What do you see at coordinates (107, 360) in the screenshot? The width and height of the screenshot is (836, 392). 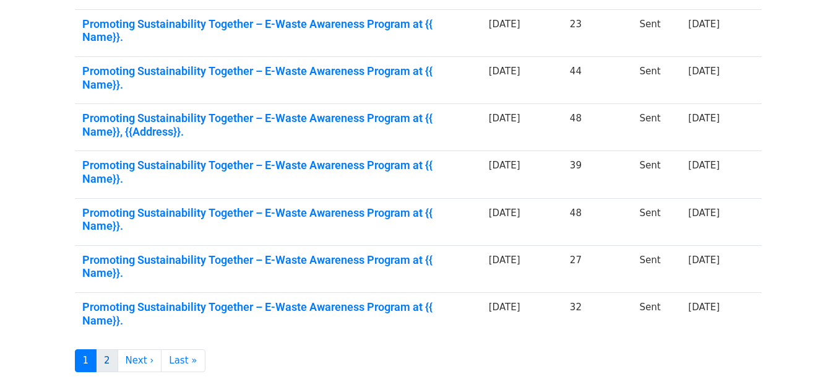 I see `a: 2` at bounding box center [107, 360].